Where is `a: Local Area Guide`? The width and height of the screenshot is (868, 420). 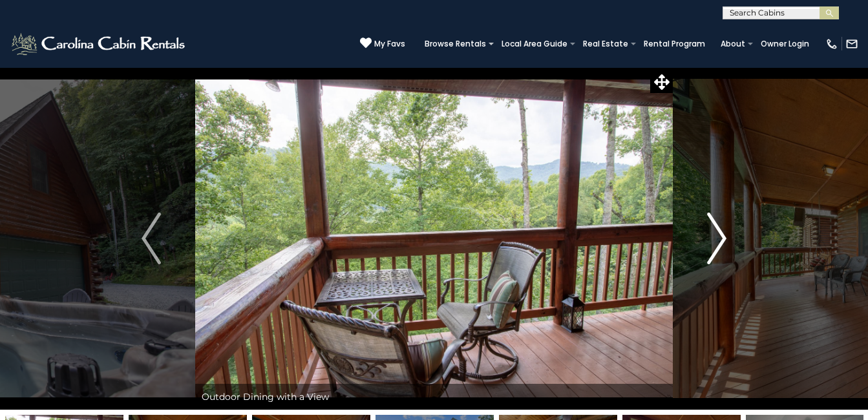 a: Local Area Guide is located at coordinates (534, 44).